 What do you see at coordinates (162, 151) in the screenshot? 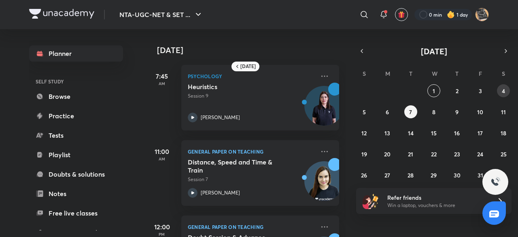
I see `h5: 11:00` at bounding box center [162, 151].